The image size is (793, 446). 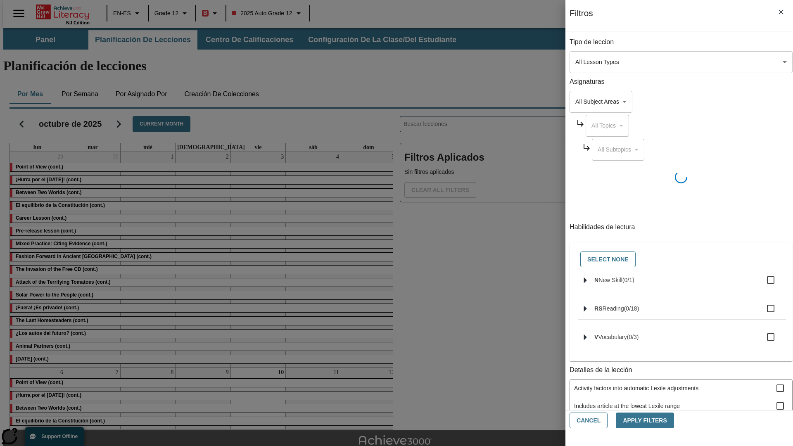 What do you see at coordinates (682, 312) in the screenshot?
I see `ul: Seleccione habilidades` at bounding box center [682, 312].